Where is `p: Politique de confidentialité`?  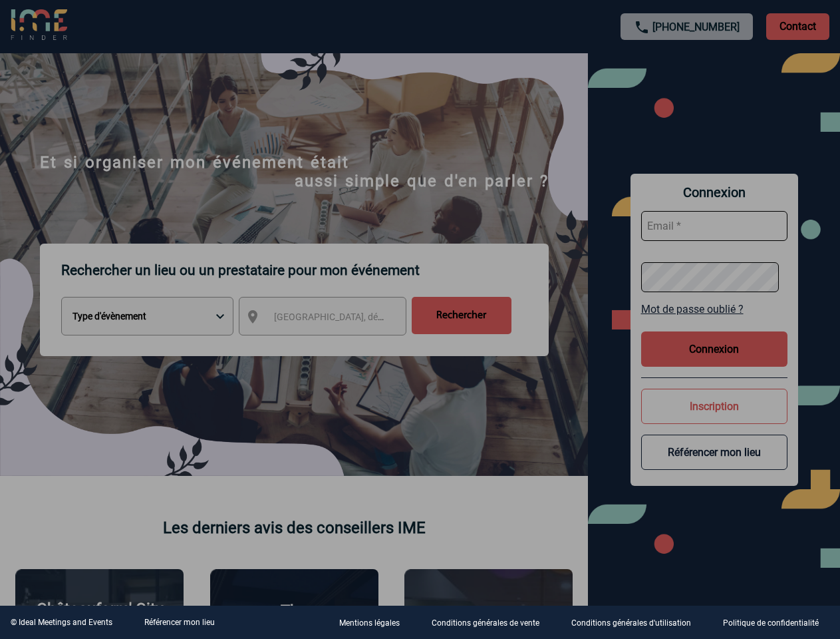 p: Politique de confidentialité is located at coordinates (771, 624).